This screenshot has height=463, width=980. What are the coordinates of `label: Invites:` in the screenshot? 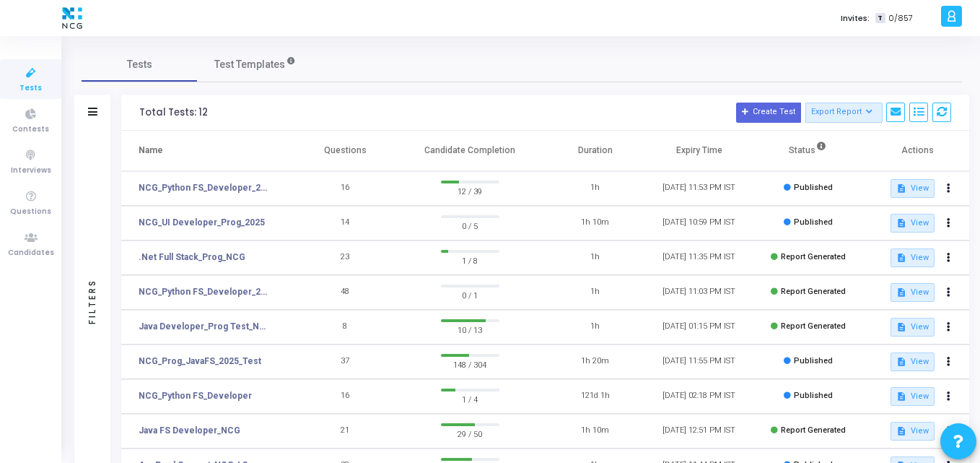 It's located at (856, 18).